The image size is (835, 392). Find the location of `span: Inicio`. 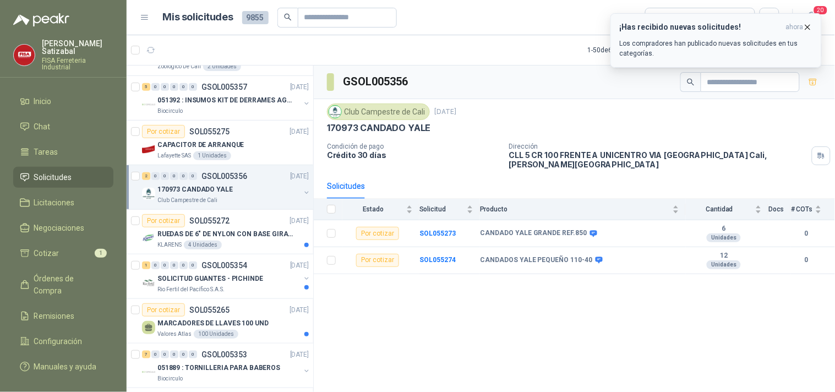

span: Inicio is located at coordinates (43, 101).